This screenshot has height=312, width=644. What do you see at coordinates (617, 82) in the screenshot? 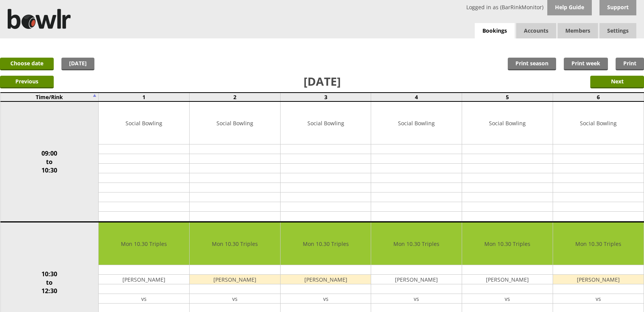
I see `input: Next` at bounding box center [617, 82].